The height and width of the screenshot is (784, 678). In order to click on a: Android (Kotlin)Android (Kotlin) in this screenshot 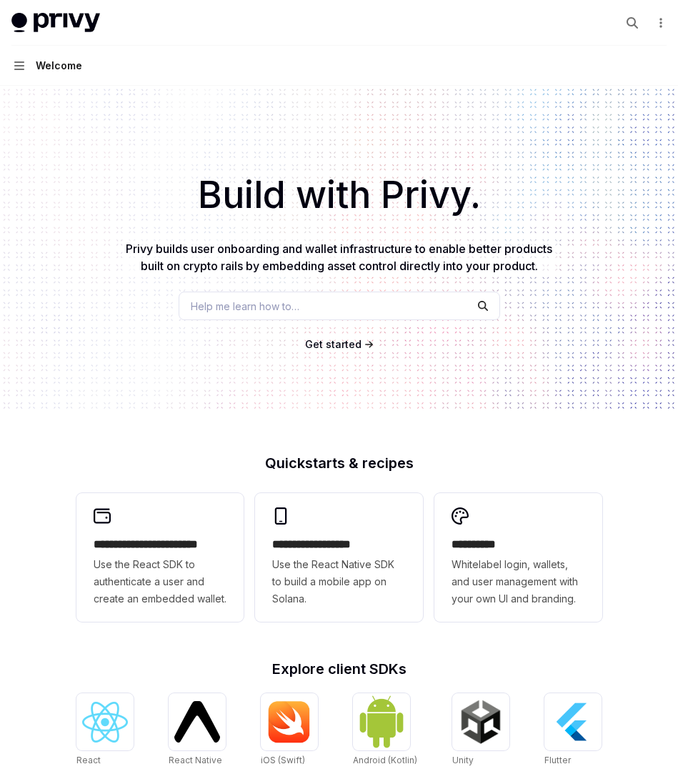, I will do `click(385, 730)`.